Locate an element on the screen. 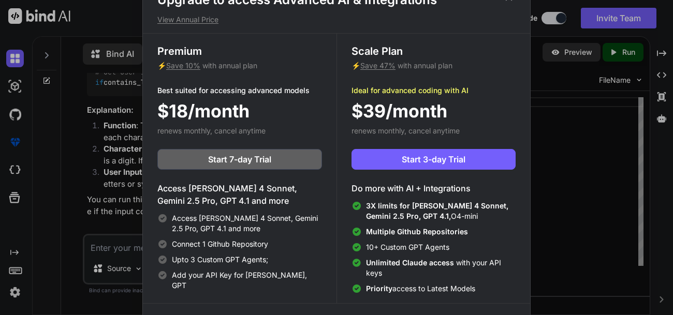  p: View Annual Price is located at coordinates (336, 20).